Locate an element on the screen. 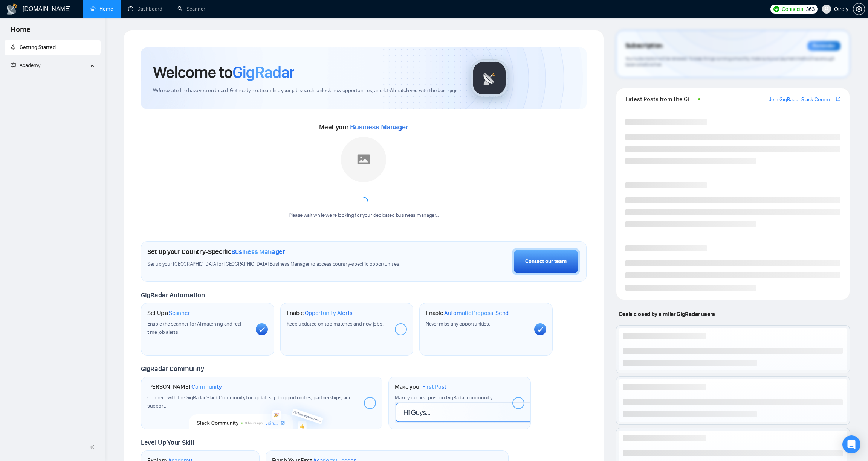 The width and height of the screenshot is (868, 461). span: loading is located at coordinates (364, 201).